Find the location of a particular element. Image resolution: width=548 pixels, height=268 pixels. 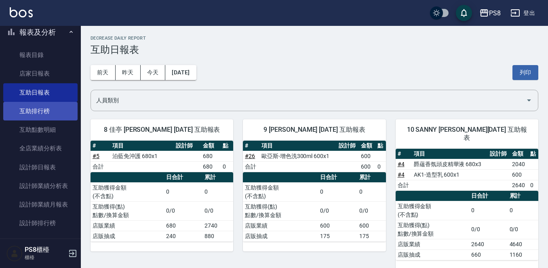

button: Open is located at coordinates (529, 100).